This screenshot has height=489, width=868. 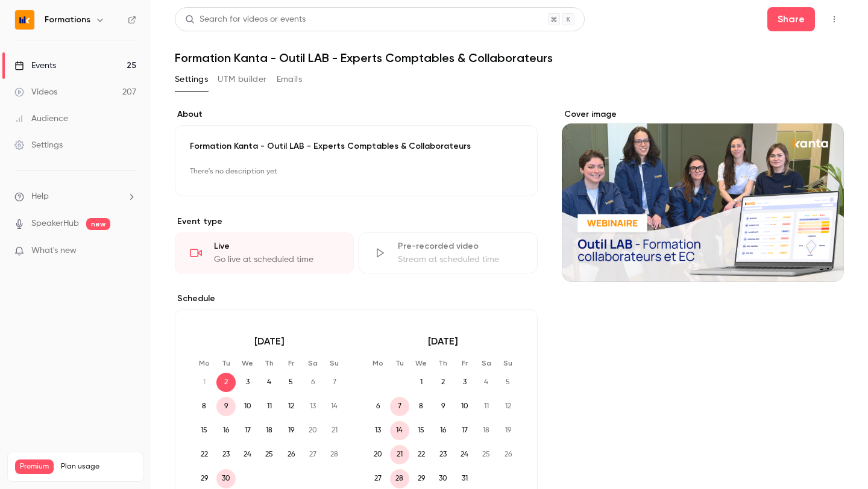 What do you see at coordinates (35, 66) in the screenshot?
I see `div: Events` at bounding box center [35, 66].